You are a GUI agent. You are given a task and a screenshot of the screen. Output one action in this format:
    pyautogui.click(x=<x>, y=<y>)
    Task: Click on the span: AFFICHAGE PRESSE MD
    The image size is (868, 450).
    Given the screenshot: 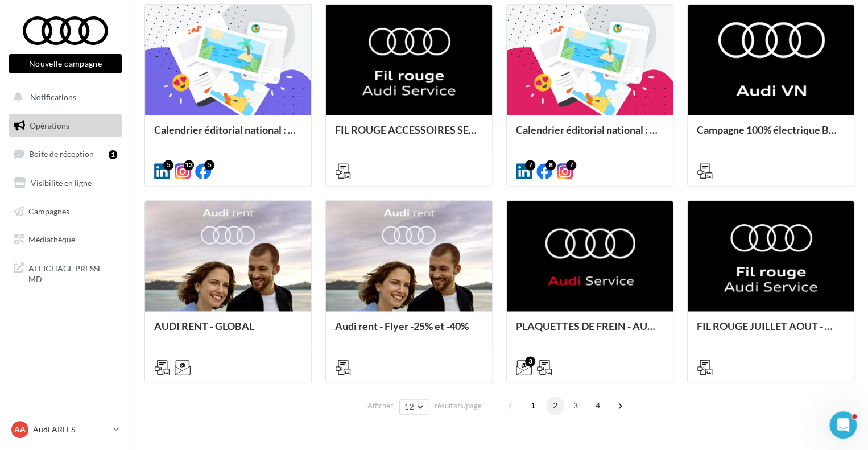 What is the action you would take?
    pyautogui.click(x=73, y=272)
    